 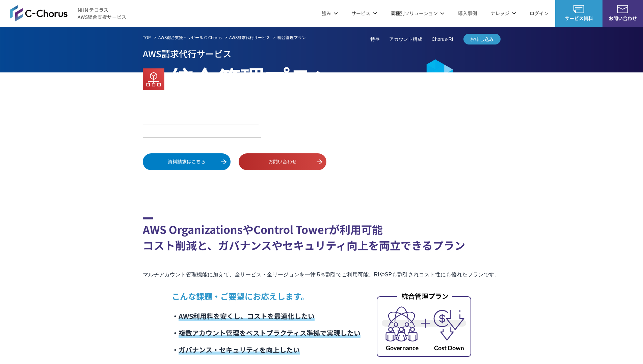 What do you see at coordinates (182, 105) in the screenshot?
I see `li: AWS 利用料金 % 割引` at bounding box center [182, 105].